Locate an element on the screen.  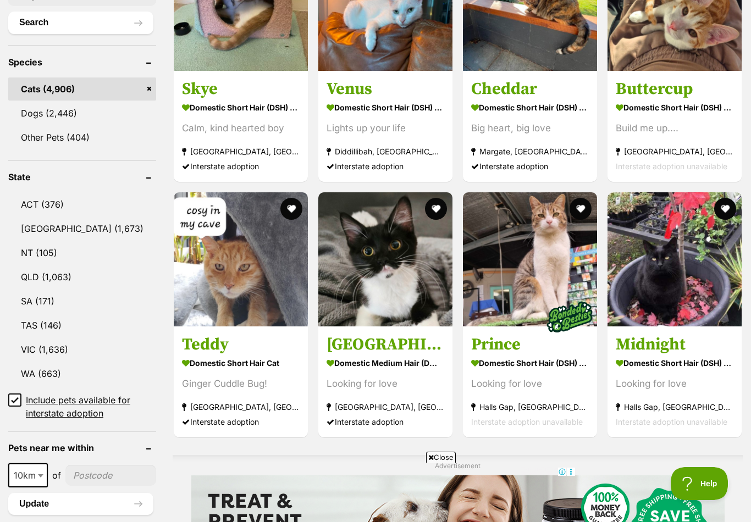
span: of is located at coordinates (57, 475).